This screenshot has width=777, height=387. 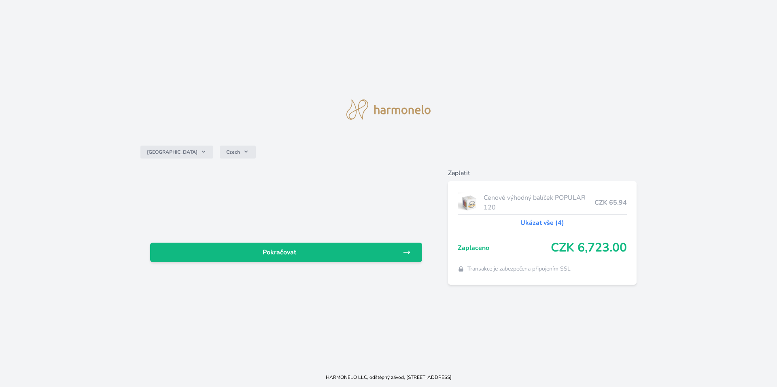 What do you see at coordinates (519, 269) in the screenshot?
I see `span: Transakce je zabezpečena připojením SSL` at bounding box center [519, 269].